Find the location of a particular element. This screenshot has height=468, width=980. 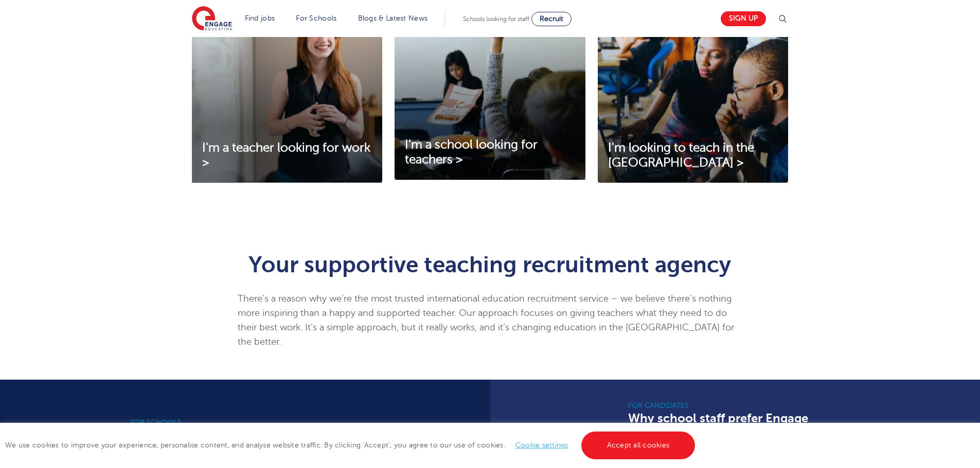

img: I'm a teacher looking for work is located at coordinates (287, 97).